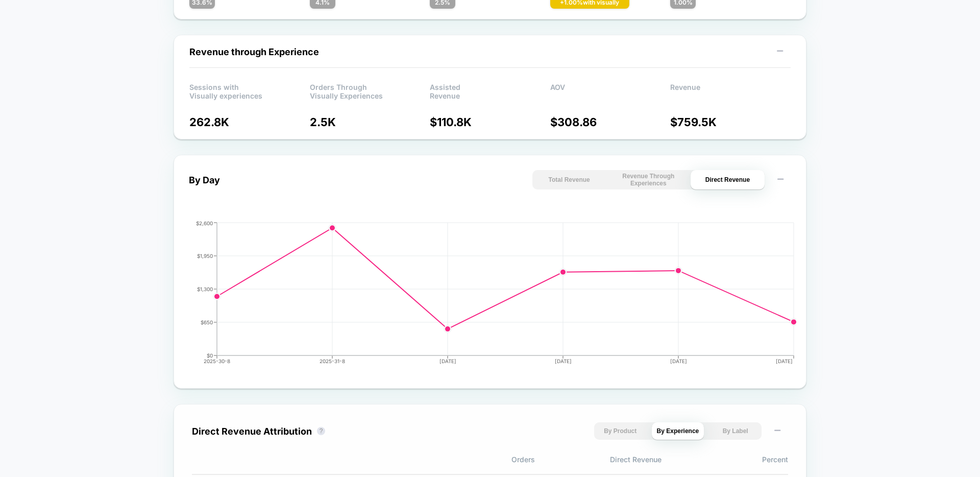  Describe the element at coordinates (649, 179) in the screenshot. I see `button: Revenue Through Experiences` at that location.